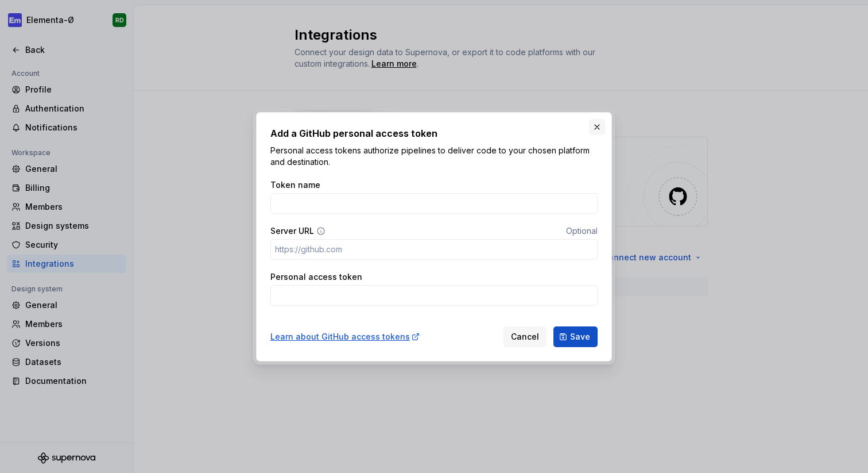  Describe the element at coordinates (345, 336) in the screenshot. I see `a: Learn about GitHub access tokens` at that location.